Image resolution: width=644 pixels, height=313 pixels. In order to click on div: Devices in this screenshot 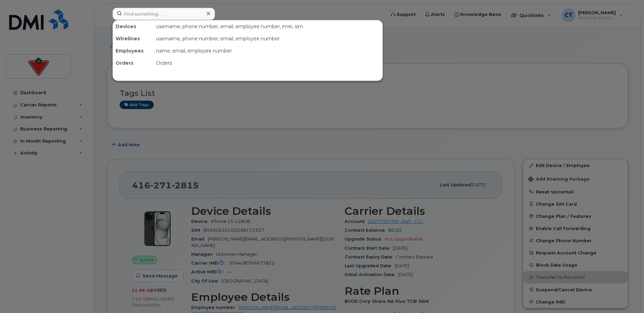, I will do `click(133, 26)`.